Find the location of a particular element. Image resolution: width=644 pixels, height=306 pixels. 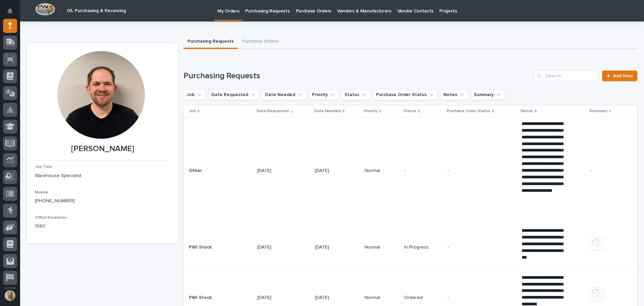

a: Add New is located at coordinates (619, 76).